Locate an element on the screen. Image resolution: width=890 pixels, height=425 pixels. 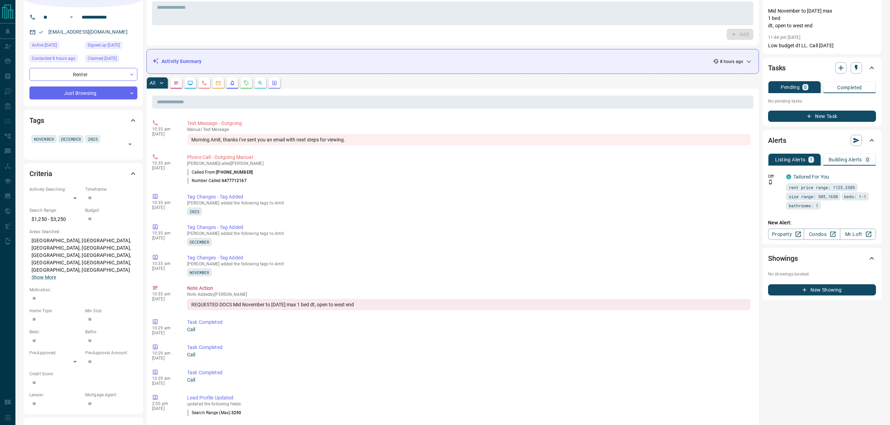
div: Activity Summary8 hours ago is located at coordinates (453, 61).